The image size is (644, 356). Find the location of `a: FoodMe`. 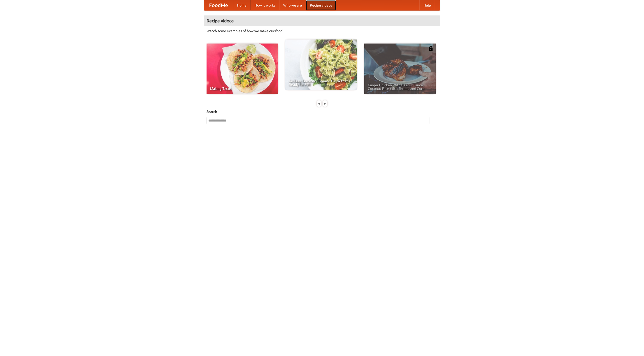

a: FoodMe is located at coordinates (219, 5).